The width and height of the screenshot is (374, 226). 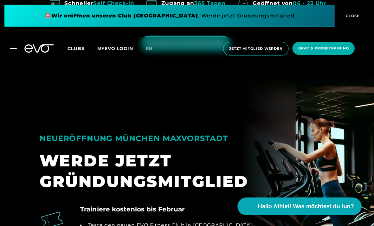 What do you see at coordinates (352, 16) in the screenshot?
I see `button: CLOSE` at bounding box center [352, 16].